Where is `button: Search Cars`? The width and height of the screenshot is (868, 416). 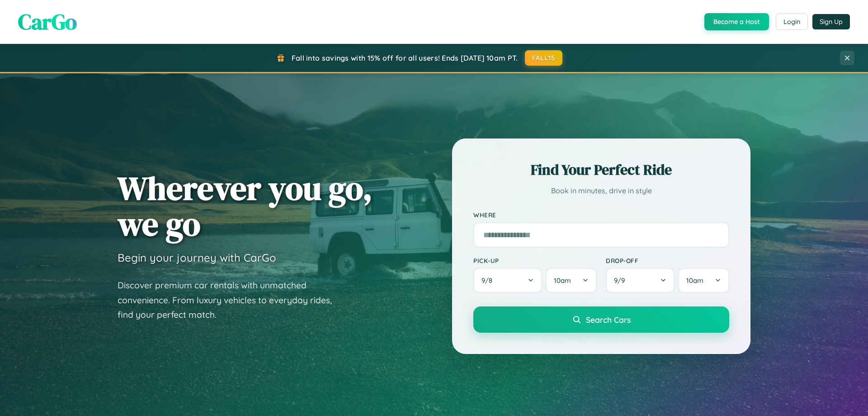 button: Search Cars is located at coordinates (602, 319).